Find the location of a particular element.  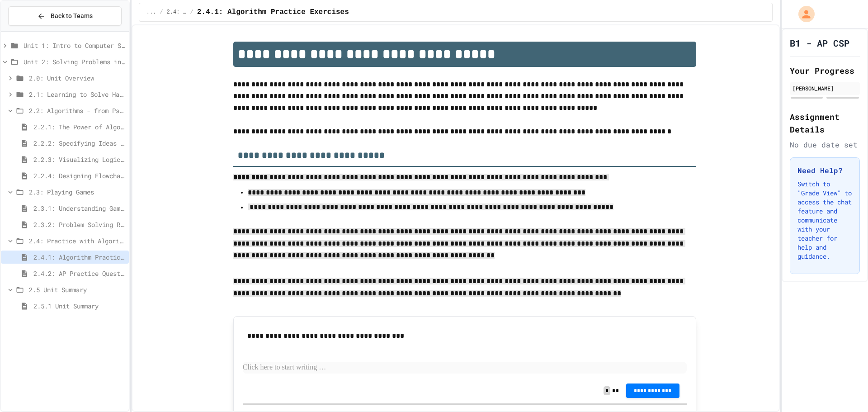

span: 2.2.2: Specifying Ideas with Pseudocode is located at coordinates (79, 143).